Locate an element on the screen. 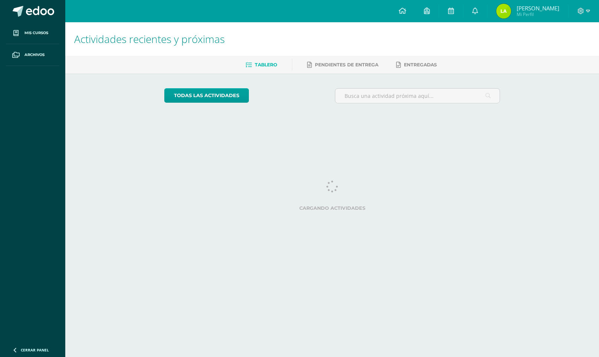 This screenshot has width=599, height=357. a: Entregadas is located at coordinates (417, 65).